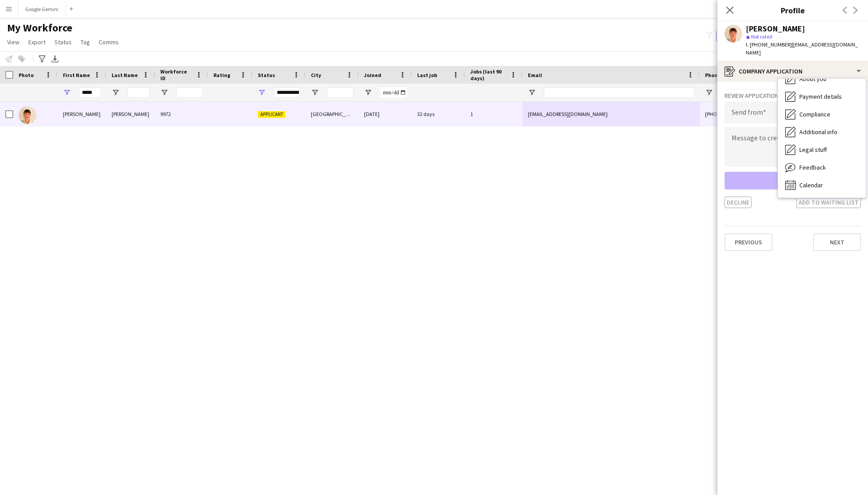 The image size is (868, 495). Describe the element at coordinates (125, 75) in the screenshot. I see `span: Last Name` at that location.